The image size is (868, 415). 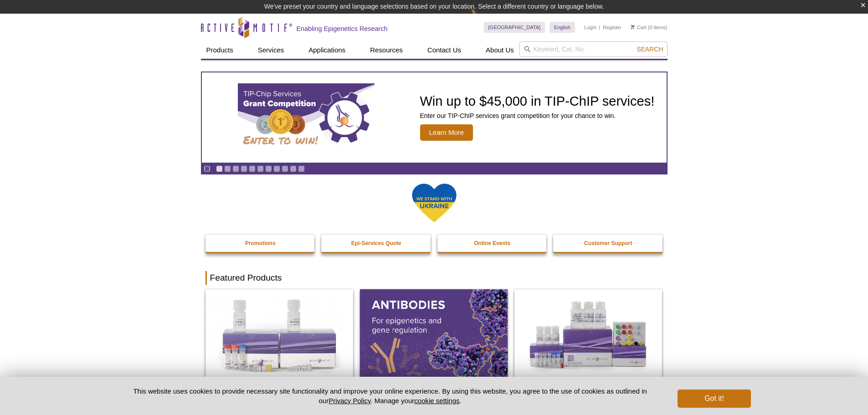 What do you see at coordinates (244, 169) in the screenshot?
I see `a: Go to slide 4` at bounding box center [244, 169].